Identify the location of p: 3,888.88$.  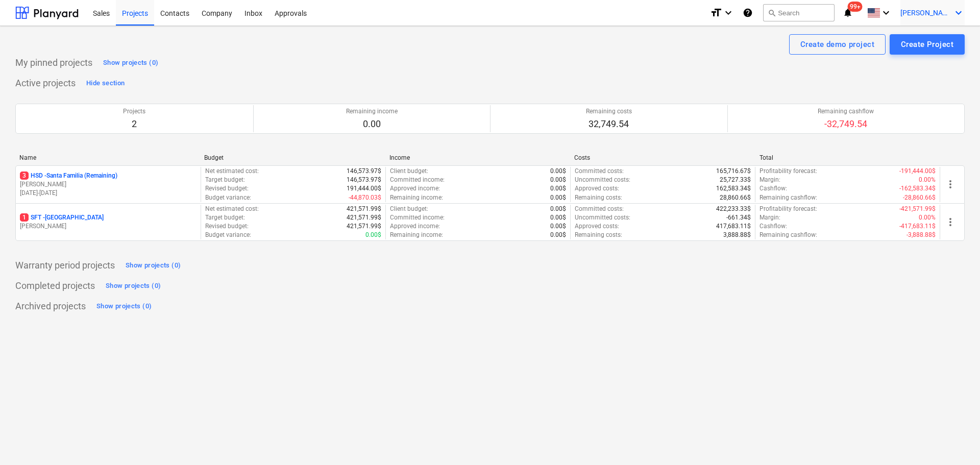
(738, 235).